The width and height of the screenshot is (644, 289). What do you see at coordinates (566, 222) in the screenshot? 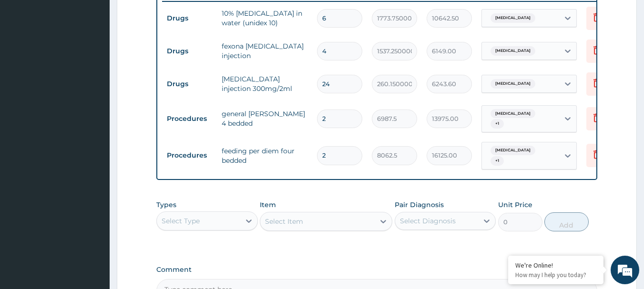
I see `button: Add` at bounding box center [566, 222].